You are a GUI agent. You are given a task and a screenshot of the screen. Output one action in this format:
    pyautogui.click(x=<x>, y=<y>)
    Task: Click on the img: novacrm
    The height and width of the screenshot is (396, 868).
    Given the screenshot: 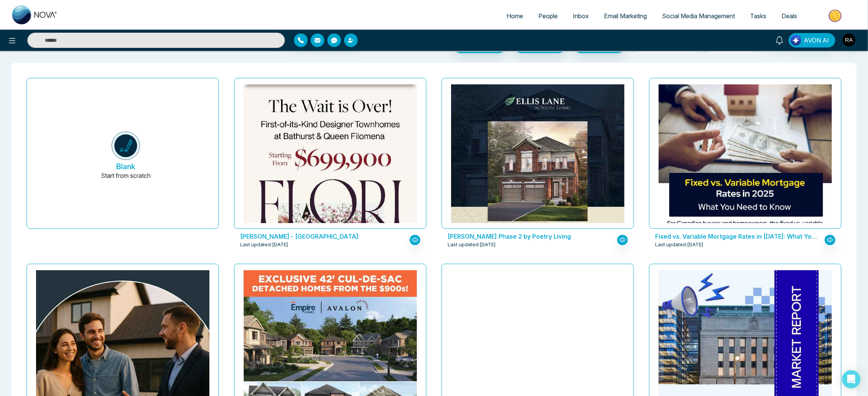 What is the action you would take?
    pyautogui.click(x=126, y=146)
    